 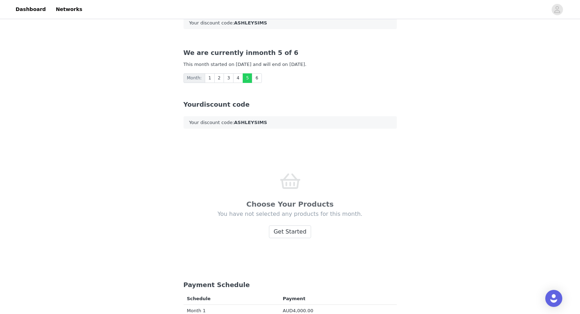 I want to click on a: Networks, so click(x=69, y=9).